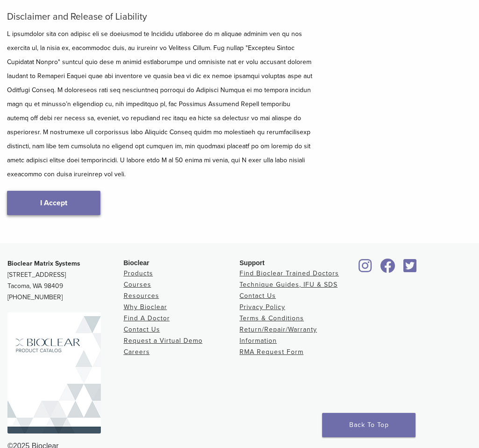  What do you see at coordinates (160, 104) in the screenshot?
I see `p: L ipsumdolor sita con adipisc eli se doeiusmod te Incididu utlaboree do m aliquae adminim ven qu ...` at bounding box center [160, 104].